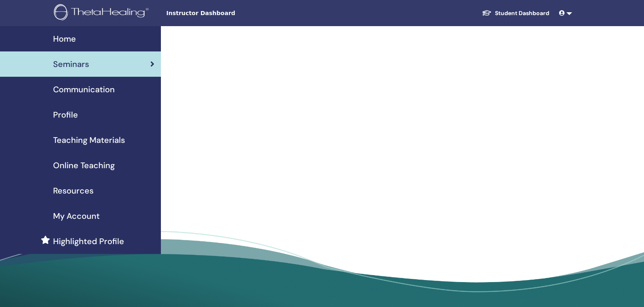 This screenshot has width=644, height=307. What do you see at coordinates (89, 241) in the screenshot?
I see `span: Highlighted Profile` at bounding box center [89, 241].